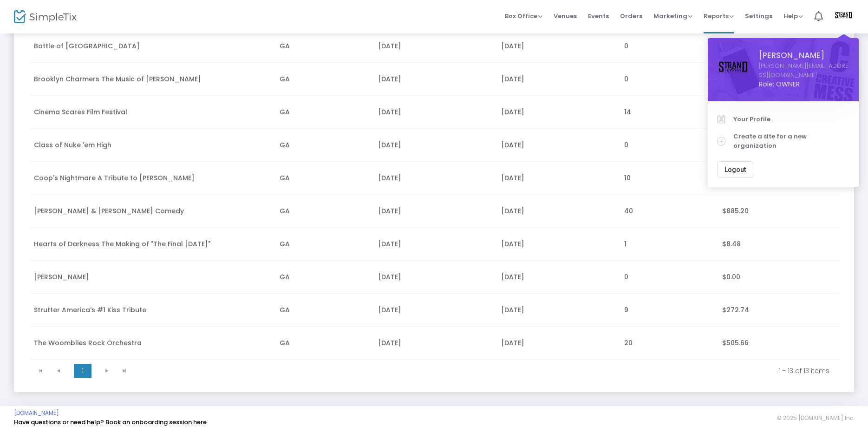  I want to click on td: 20, so click(667, 343).